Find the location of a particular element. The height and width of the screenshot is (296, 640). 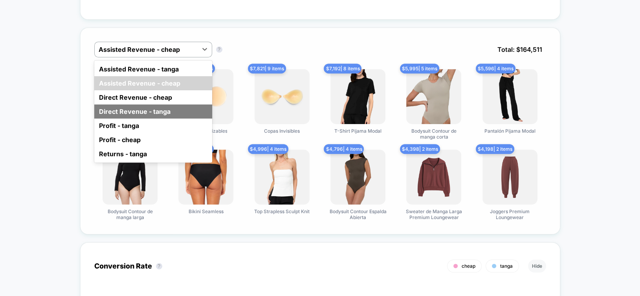

span: $ 4,398 | 2 items is located at coordinates (420, 149).